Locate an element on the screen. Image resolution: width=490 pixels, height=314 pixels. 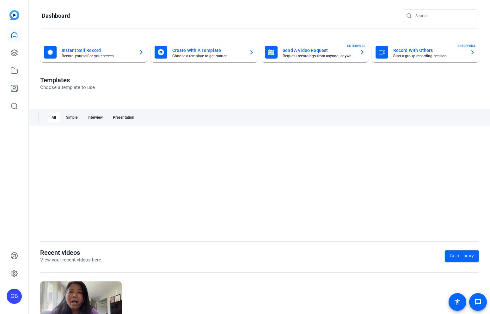
p: View your recent videos here is located at coordinates (71, 260).